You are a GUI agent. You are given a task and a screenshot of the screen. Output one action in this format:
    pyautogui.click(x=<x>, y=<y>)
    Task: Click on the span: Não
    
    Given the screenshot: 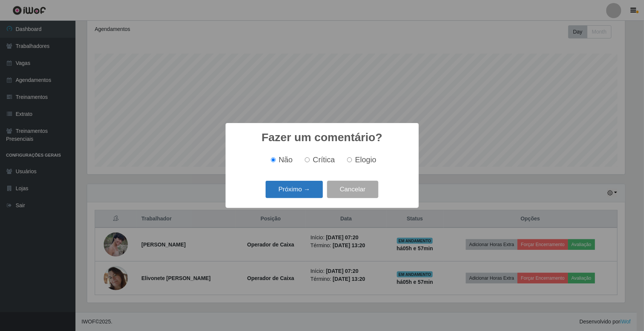 What is the action you would take?
    pyautogui.click(x=285, y=159)
    